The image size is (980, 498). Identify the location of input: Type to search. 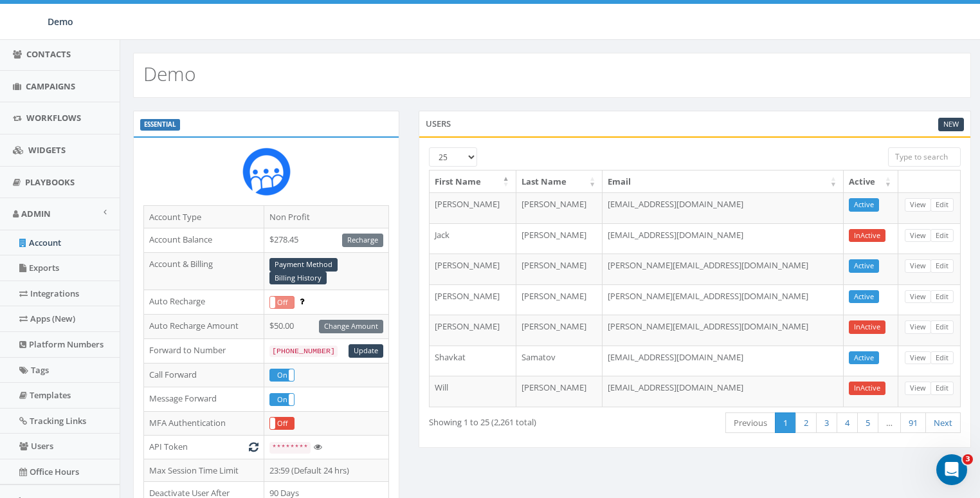
(924, 157).